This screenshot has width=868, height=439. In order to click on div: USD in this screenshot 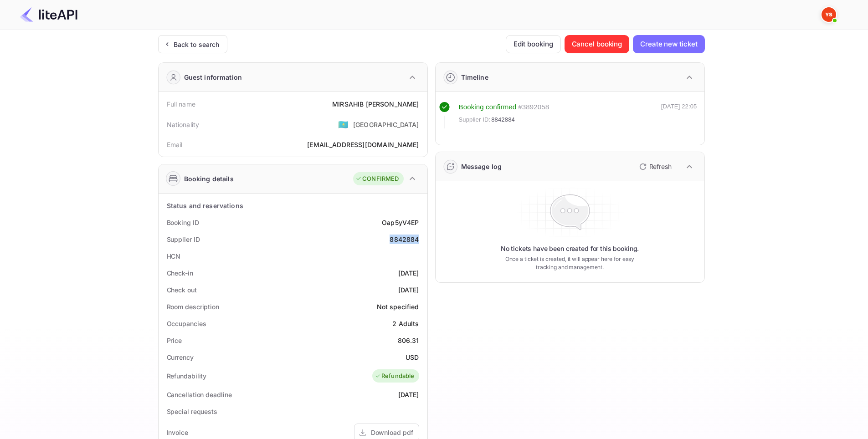, I will do `click(412, 357)`.